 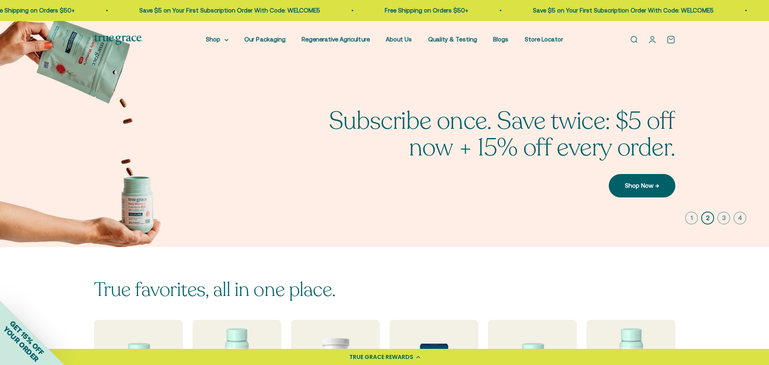 I want to click on split-lines: Subscribe once. Save twice: $5 off now + 15% off every order., so click(x=502, y=134).